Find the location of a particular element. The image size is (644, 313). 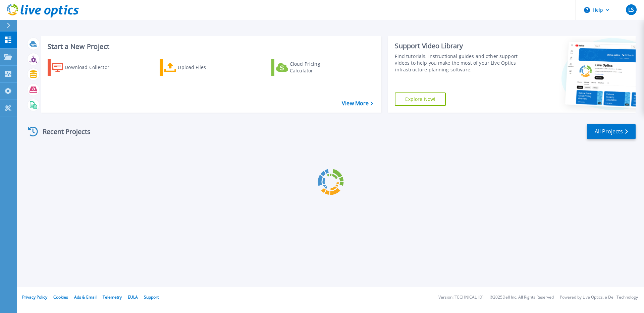

a: Support is located at coordinates (151, 297).